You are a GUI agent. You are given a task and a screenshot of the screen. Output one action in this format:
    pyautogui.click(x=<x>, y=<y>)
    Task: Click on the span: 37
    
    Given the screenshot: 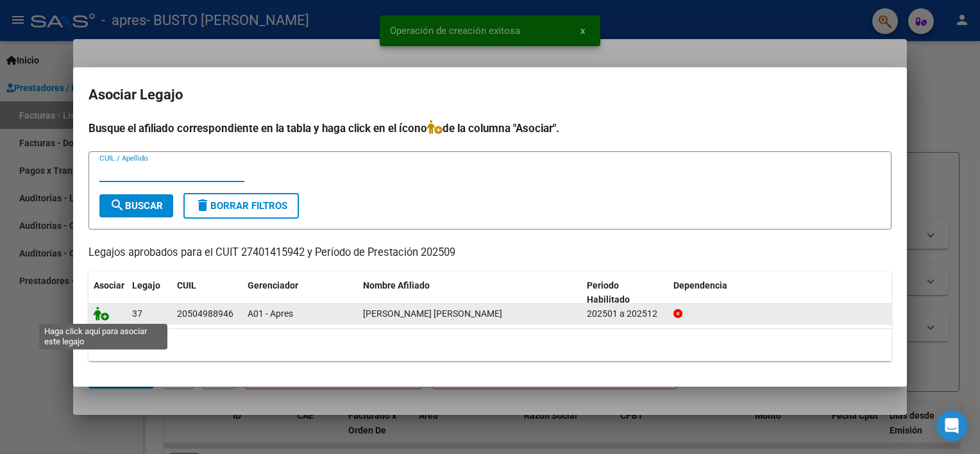 What is the action you would take?
    pyautogui.click(x=137, y=313)
    